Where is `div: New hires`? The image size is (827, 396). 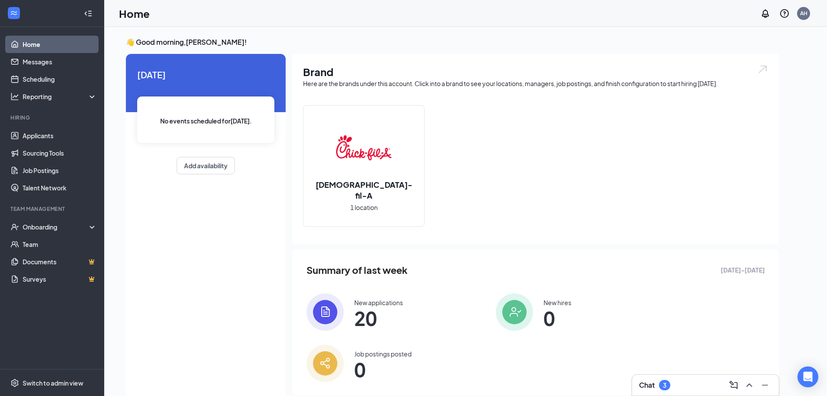 div: New hires is located at coordinates (558, 302).